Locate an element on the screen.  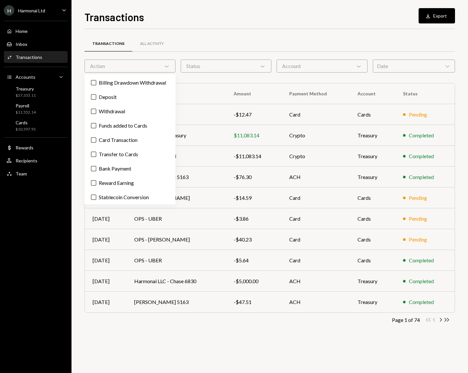
div: -$47.51 is located at coordinates (254, 302).